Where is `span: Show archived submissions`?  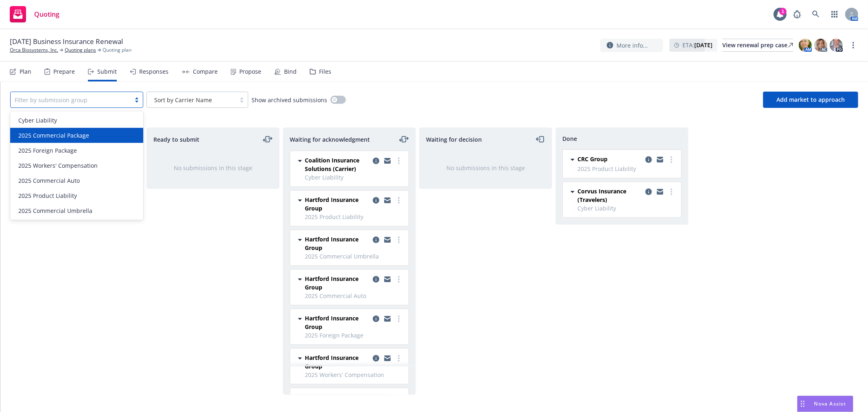 span: Show archived submissions is located at coordinates (289, 100).